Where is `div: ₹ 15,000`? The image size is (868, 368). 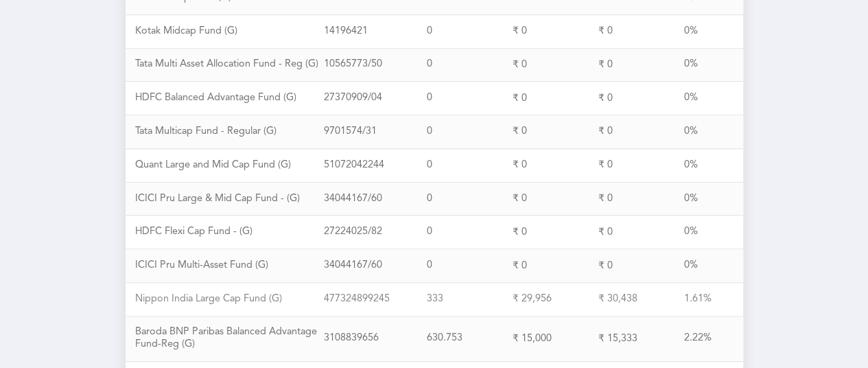 div: ₹ 15,000 is located at coordinates (555, 338).